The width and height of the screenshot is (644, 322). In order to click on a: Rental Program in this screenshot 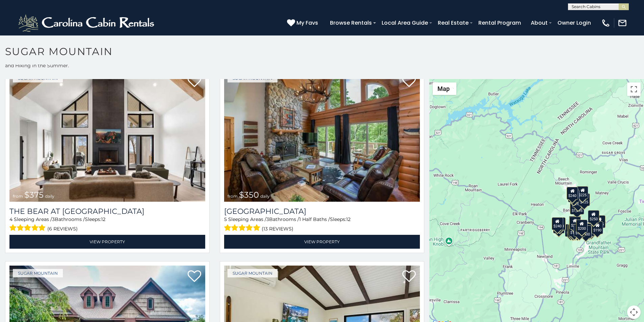, I will do `click(500, 22)`.